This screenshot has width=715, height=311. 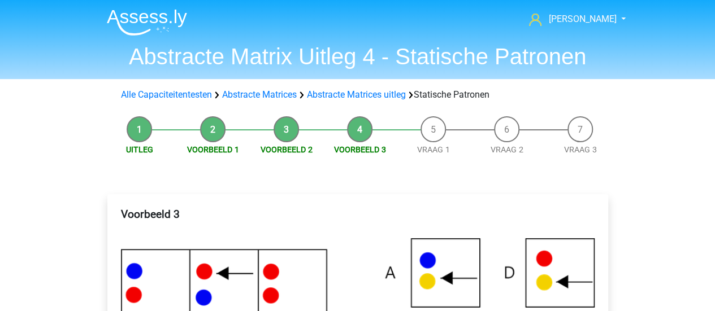 I want to click on a: Voorbeeld 2, so click(x=286, y=150).